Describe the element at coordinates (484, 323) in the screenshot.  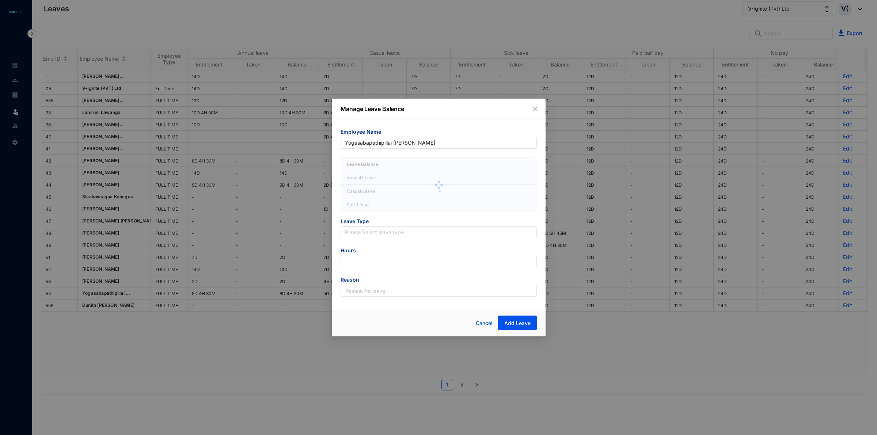
I see `span: Cancel` at that location.